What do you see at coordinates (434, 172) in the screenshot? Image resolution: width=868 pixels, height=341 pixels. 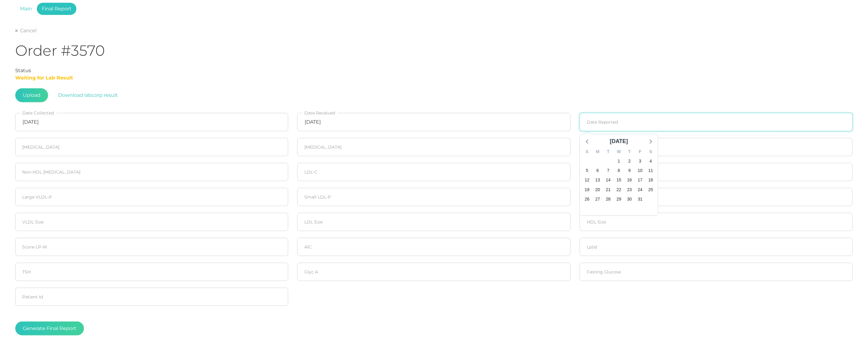 I see `input: LDL-C` at bounding box center [434, 172].